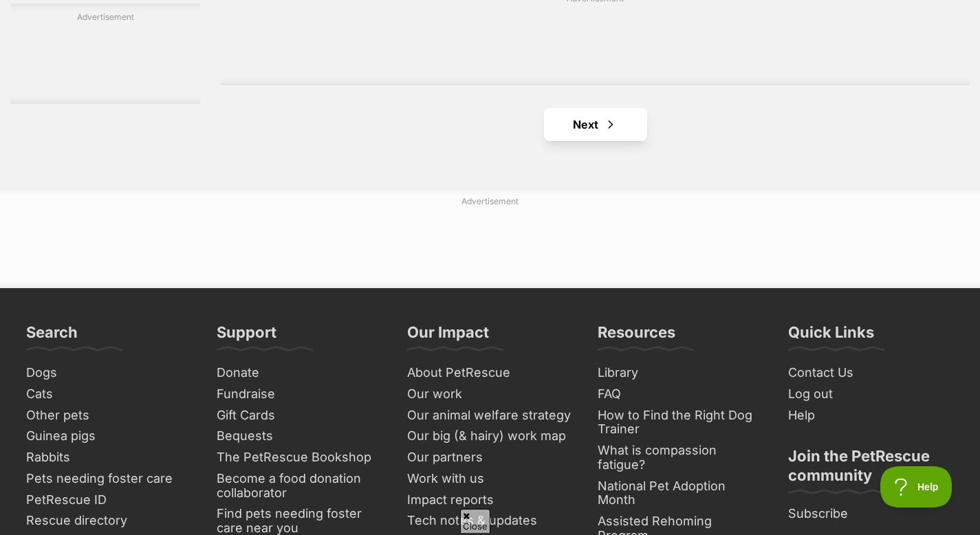  I want to click on a: How to Find the Right Dog Trainer, so click(680, 422).